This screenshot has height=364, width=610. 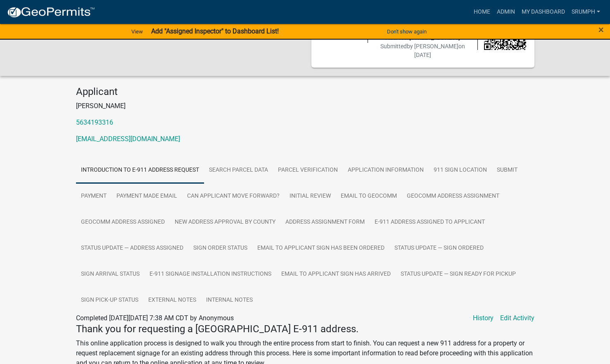 What do you see at coordinates (172, 300) in the screenshot?
I see `a: External Notes` at bounding box center [172, 300].